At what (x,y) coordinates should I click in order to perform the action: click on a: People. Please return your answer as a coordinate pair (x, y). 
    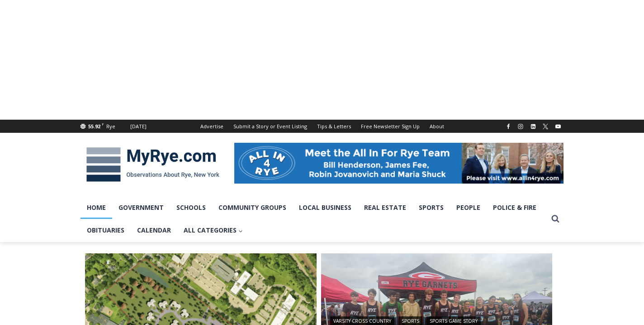
    Looking at the image, I should click on (468, 208).